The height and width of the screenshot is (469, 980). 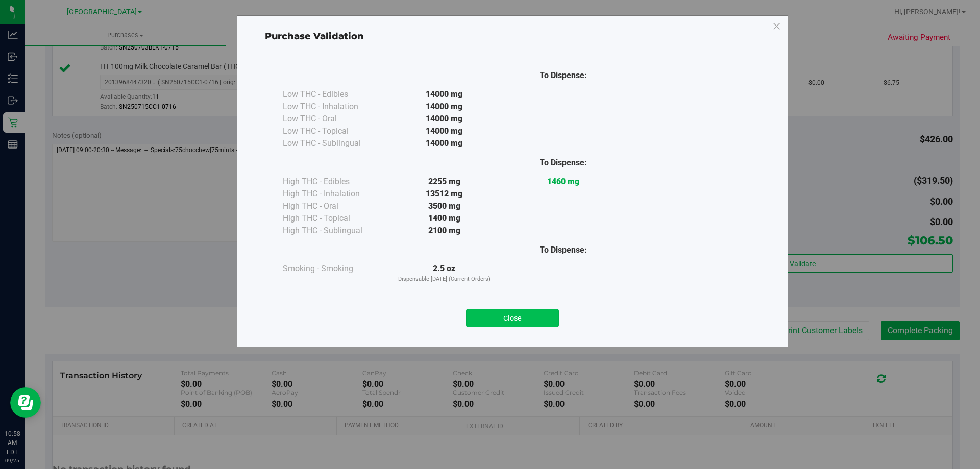 What do you see at coordinates (334, 206) in the screenshot?
I see `div: High THC - Oral` at bounding box center [334, 206].